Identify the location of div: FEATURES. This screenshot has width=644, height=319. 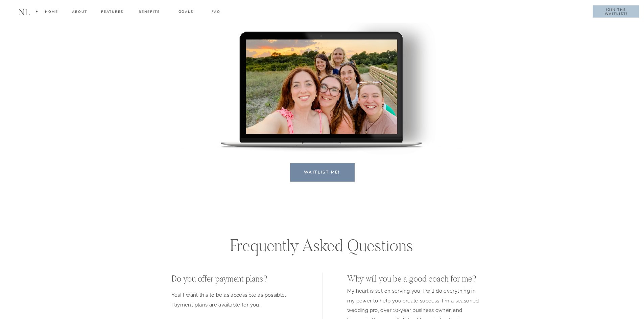
(112, 13).